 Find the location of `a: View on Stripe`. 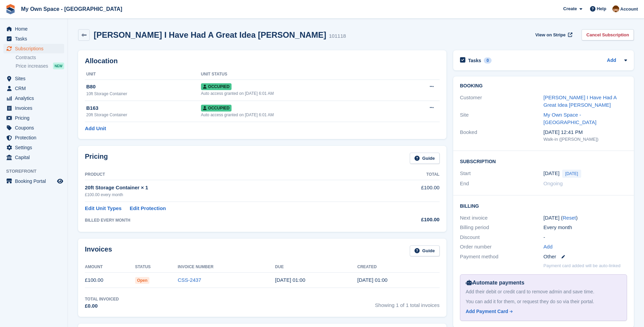

a: View on Stripe is located at coordinates (553, 35).